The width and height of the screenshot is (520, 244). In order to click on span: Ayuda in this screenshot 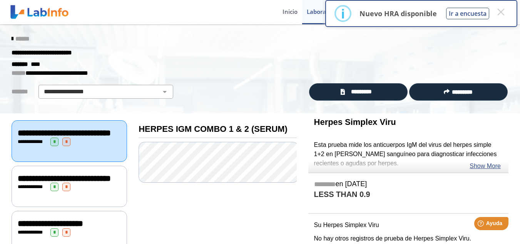, I will do `click(43, 9)`.